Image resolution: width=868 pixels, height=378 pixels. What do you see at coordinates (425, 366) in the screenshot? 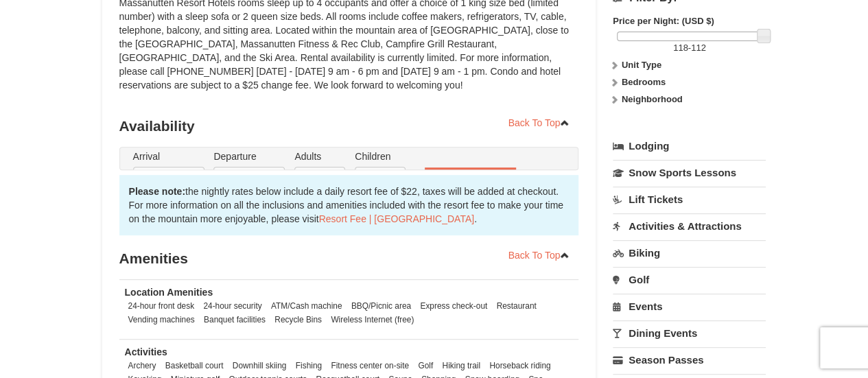
I see `li: Golf` at bounding box center [425, 366].